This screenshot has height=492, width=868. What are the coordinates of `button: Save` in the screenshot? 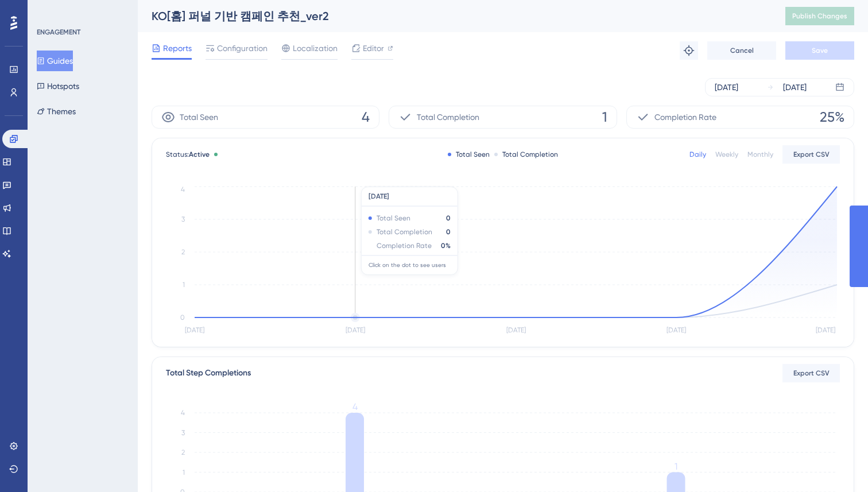 It's located at (820, 51).